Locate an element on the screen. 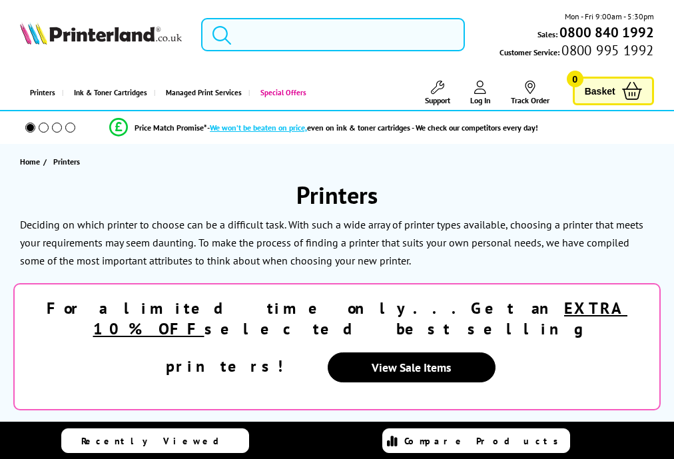 The height and width of the screenshot is (459, 674). a: Ink & Toner Cartridges is located at coordinates (108, 93).